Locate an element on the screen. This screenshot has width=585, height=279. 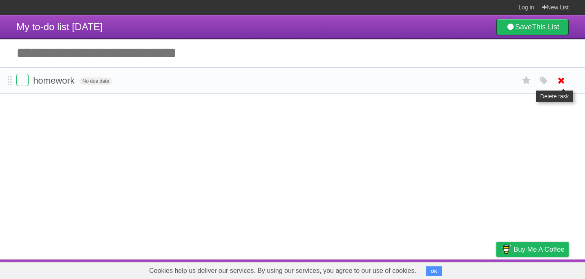
label: Done is located at coordinates (22, 80).